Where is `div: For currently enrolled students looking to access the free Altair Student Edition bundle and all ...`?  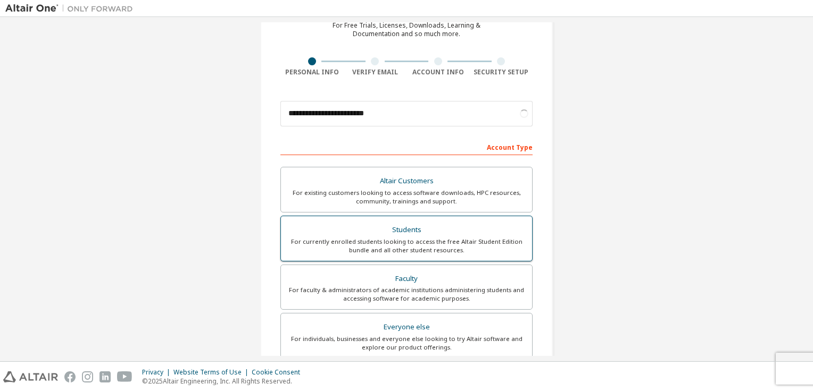 div: For currently enrolled students looking to access the free Altair Student Edition bundle and all ... is located at coordinates (406, 246).